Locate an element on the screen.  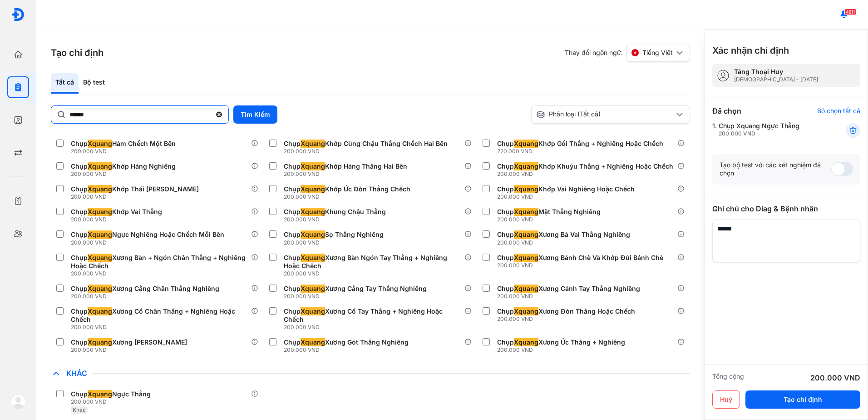
div: Chụp Khớp Cùng Chậu Thẳng Chếch Hai Bên is located at coordinates (365, 144).